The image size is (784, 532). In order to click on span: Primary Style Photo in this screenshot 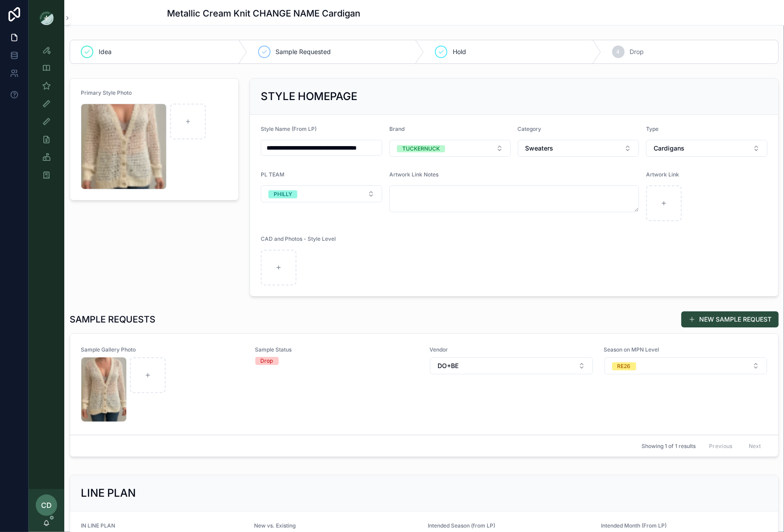, I will do `click(107, 92)`.